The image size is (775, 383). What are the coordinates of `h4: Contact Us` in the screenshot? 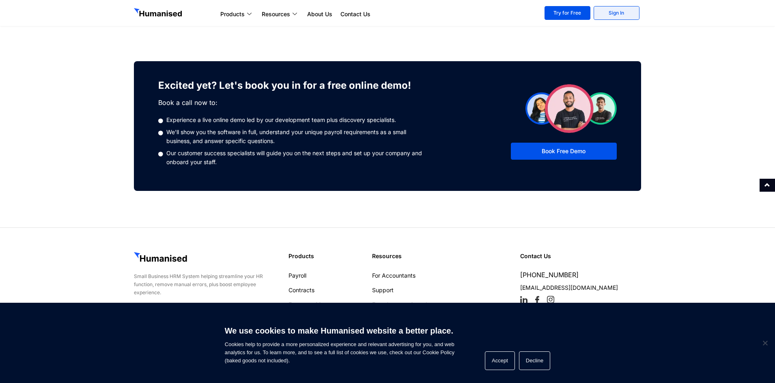 It's located at (580, 256).